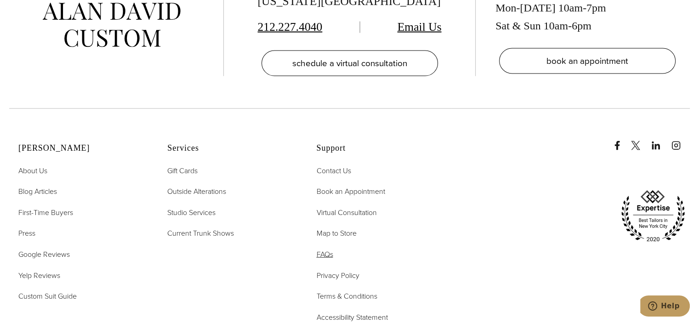 The width and height of the screenshot is (699, 323). What do you see at coordinates (325, 255) in the screenshot?
I see `a: FAQs` at bounding box center [325, 255].